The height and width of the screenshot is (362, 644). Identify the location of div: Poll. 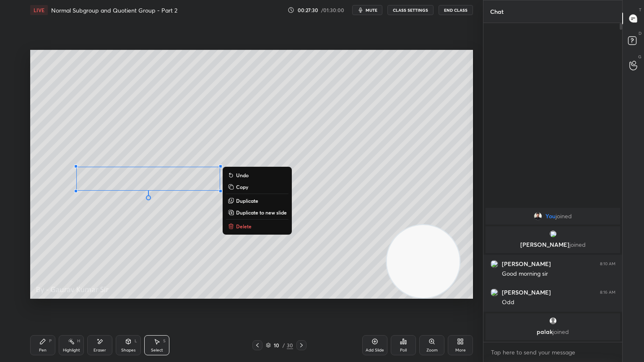
(403, 350).